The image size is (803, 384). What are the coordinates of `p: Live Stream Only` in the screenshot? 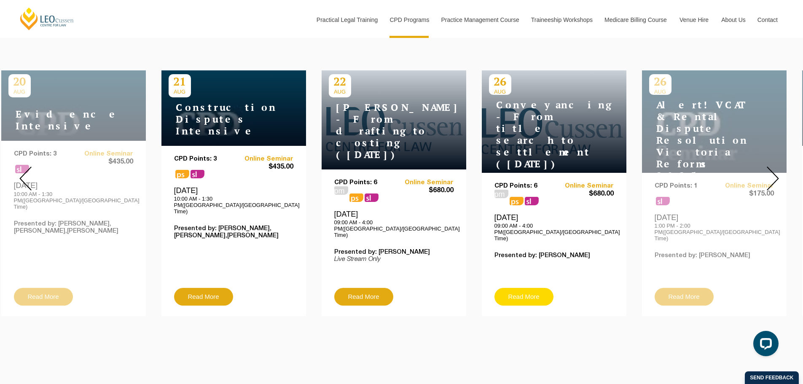 It's located at (393, 259).